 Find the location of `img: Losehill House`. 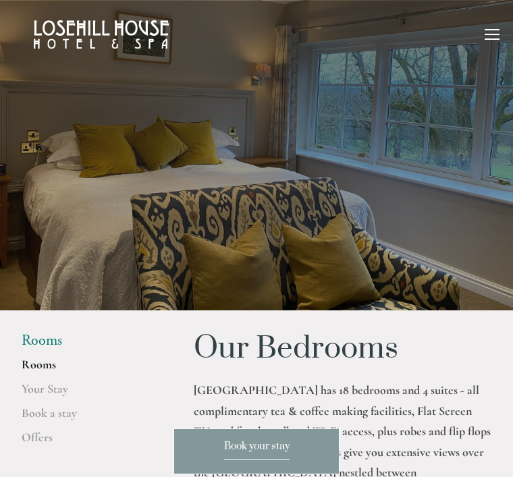

img: Losehill House is located at coordinates (101, 34).